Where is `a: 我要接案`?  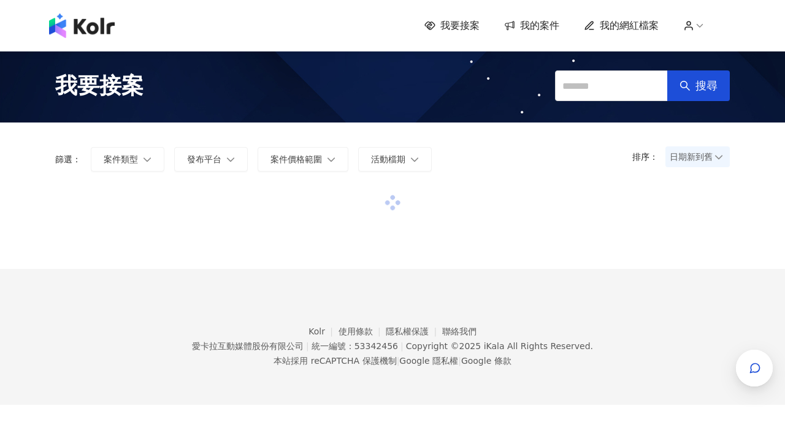
a: 我要接案 is located at coordinates (452, 26).